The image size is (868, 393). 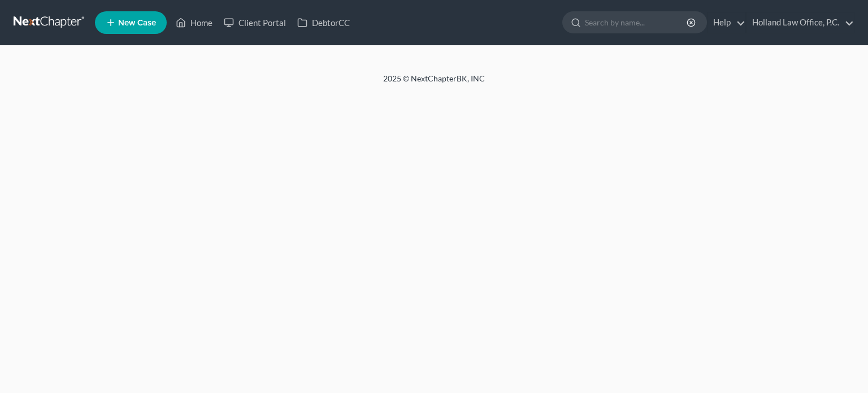 What do you see at coordinates (194, 23) in the screenshot?
I see `a: Home` at bounding box center [194, 23].